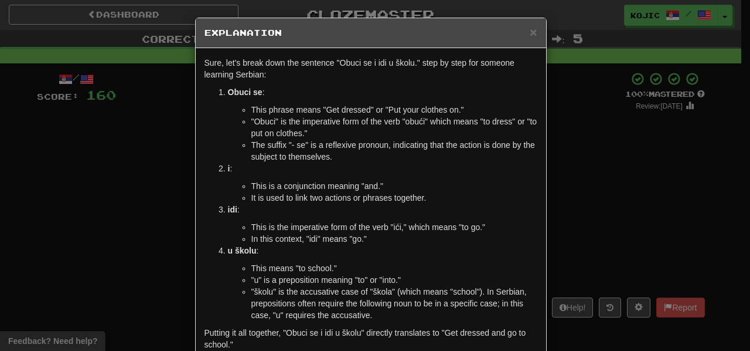  What do you see at coordinates (395, 127) in the screenshot?
I see `li: "Obuci" is the imperative form of the verb "obući" which means "to dress" or "to put on clothes."` at bounding box center [395, 127].